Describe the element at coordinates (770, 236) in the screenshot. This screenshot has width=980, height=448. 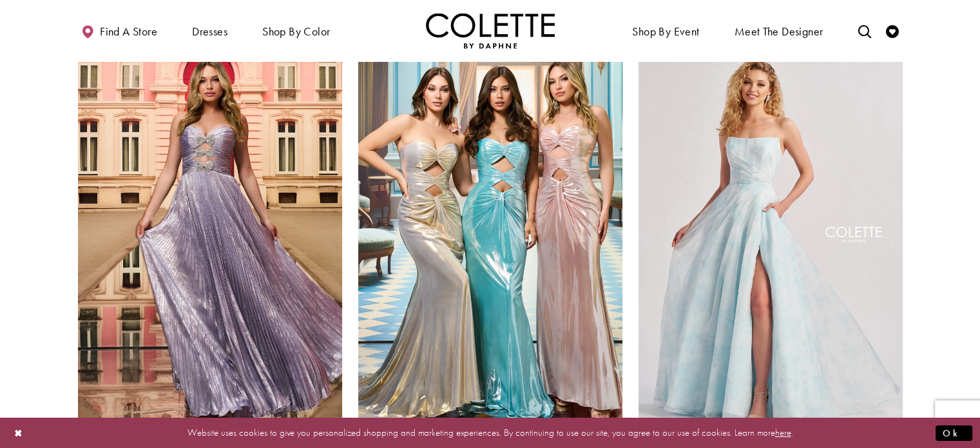
I see `a: Visit Colette by Daphne Style No. CL8635 Page` at that location.